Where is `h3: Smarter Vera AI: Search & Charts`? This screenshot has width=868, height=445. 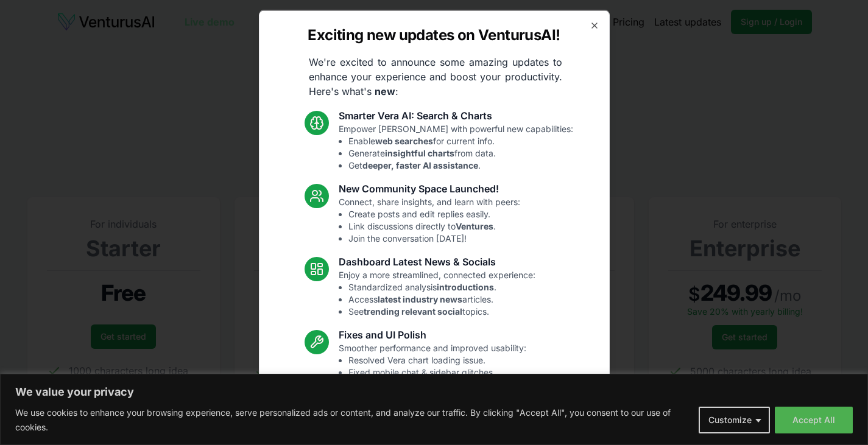
h3: Smarter Vera AI: Search & Charts is located at coordinates (456, 115).